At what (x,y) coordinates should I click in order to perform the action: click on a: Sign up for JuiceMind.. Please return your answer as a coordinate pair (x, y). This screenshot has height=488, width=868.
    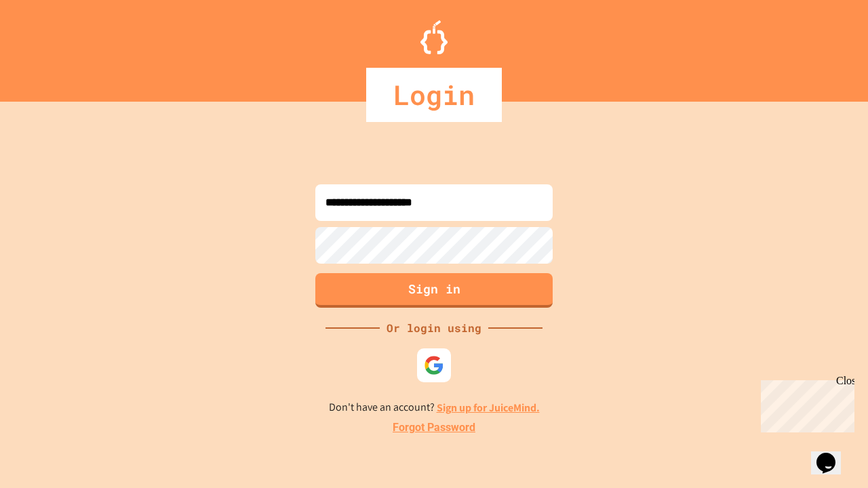
    Looking at the image, I should click on (488, 407).